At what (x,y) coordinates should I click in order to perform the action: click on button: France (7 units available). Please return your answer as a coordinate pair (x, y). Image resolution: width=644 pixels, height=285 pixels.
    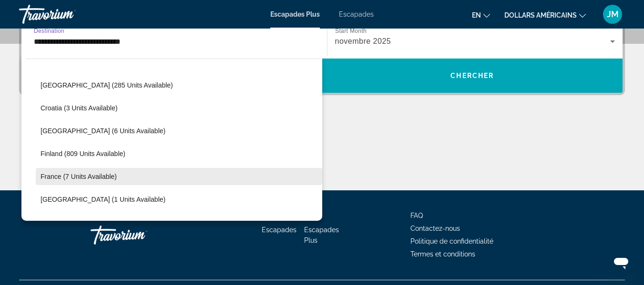
    Looking at the image, I should click on (179, 177).